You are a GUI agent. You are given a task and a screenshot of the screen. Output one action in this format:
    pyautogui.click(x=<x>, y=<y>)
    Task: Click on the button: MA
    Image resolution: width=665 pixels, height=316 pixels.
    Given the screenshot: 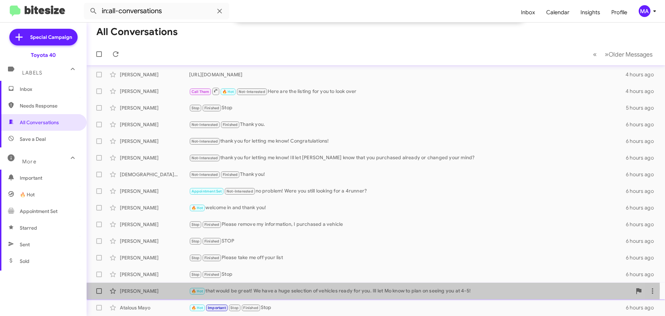 What is the action you would take?
    pyautogui.click(x=645, y=11)
    